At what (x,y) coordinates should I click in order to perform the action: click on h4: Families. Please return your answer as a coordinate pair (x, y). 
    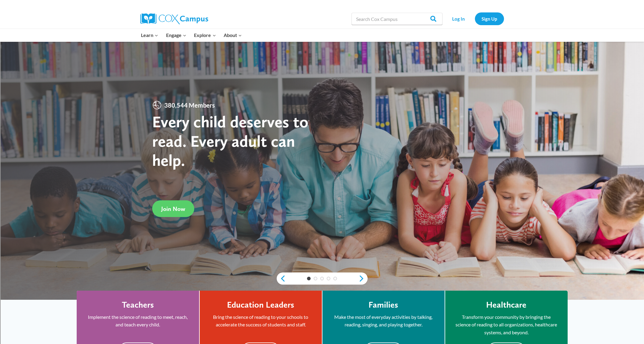
    Looking at the image, I should click on (383, 305).